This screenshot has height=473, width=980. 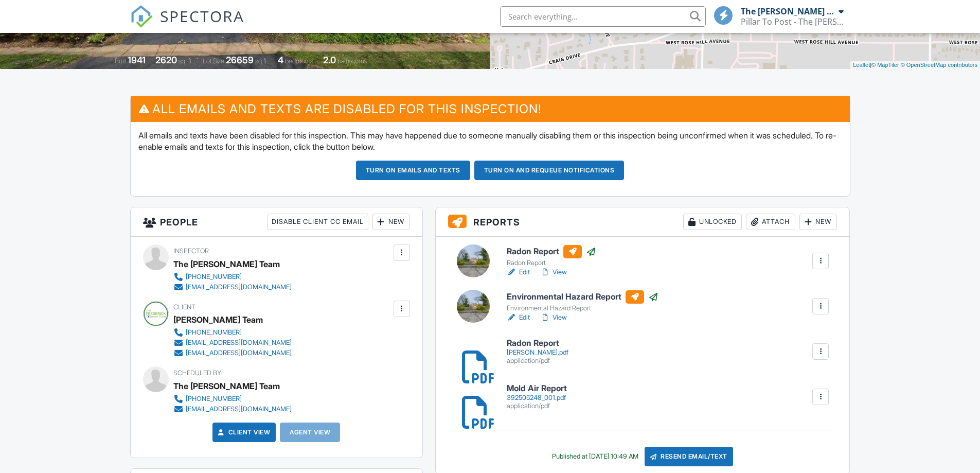 What do you see at coordinates (262, 61) in the screenshot?
I see `span: sq.ft.` at bounding box center [262, 61].